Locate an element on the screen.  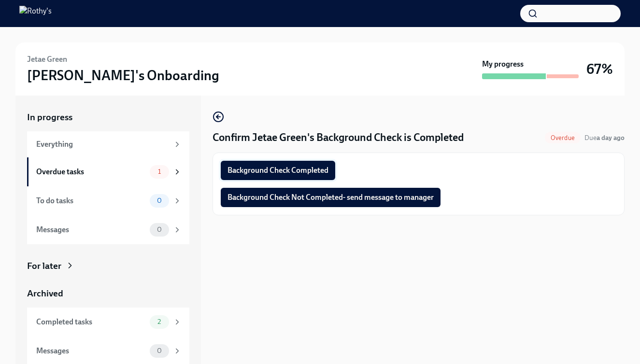
button: Background Check Not Completed- send message to manager is located at coordinates (331, 198).